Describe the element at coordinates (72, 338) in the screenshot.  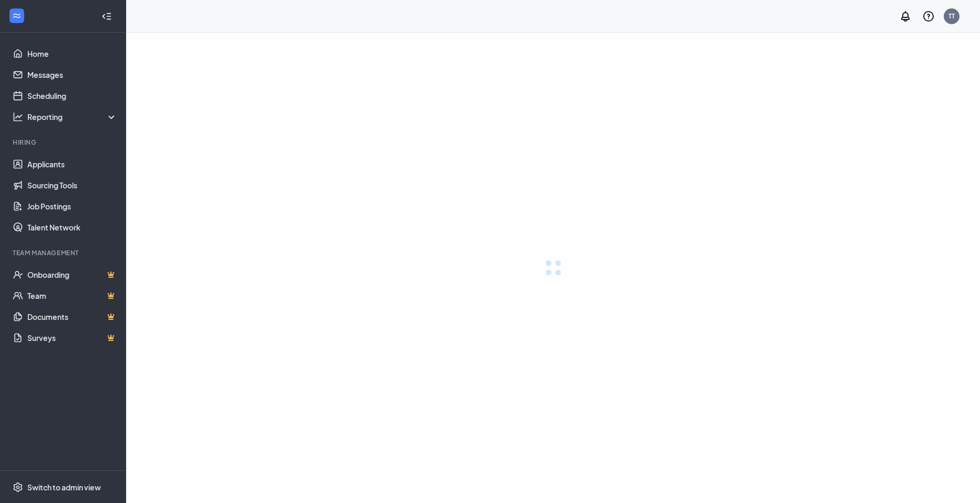
I see `a: SurveysCrown` at that location.